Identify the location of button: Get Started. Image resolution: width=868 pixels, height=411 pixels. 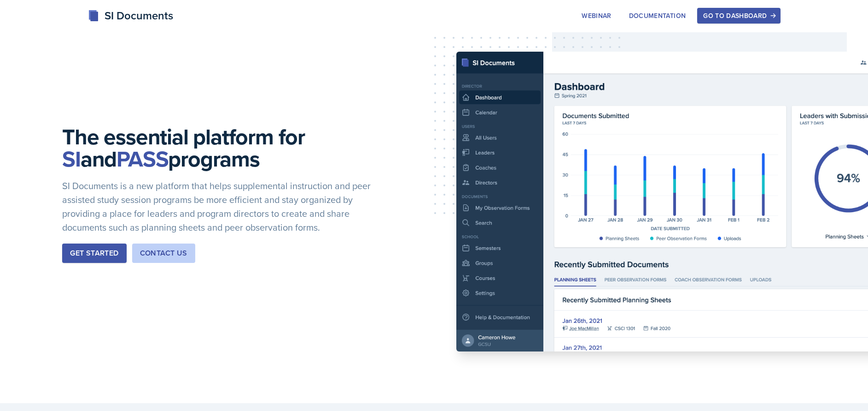
(94, 253).